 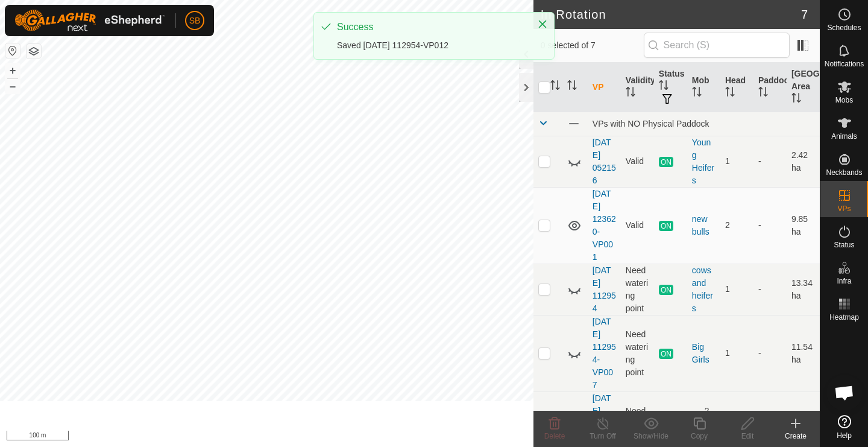 What do you see at coordinates (241, 437) in the screenshot?
I see `a: Privacy Policy` at bounding box center [241, 437].